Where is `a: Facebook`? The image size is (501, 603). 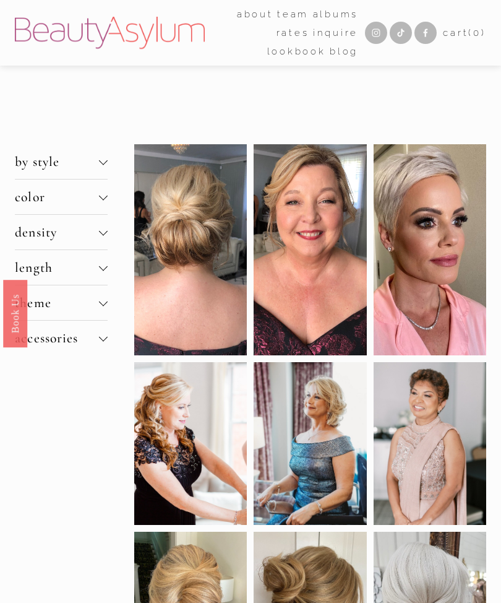
a: Facebook is located at coordinates (426, 33).